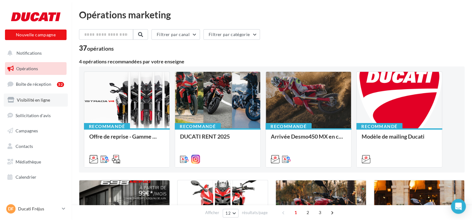 This screenshot has height=220, width=472. I want to click on button: Nouvelle campagne, so click(36, 35).